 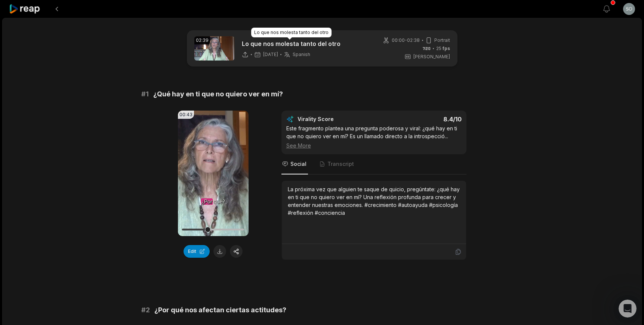 I want to click on video: Your browser does not support mp4 format., so click(x=213, y=173).